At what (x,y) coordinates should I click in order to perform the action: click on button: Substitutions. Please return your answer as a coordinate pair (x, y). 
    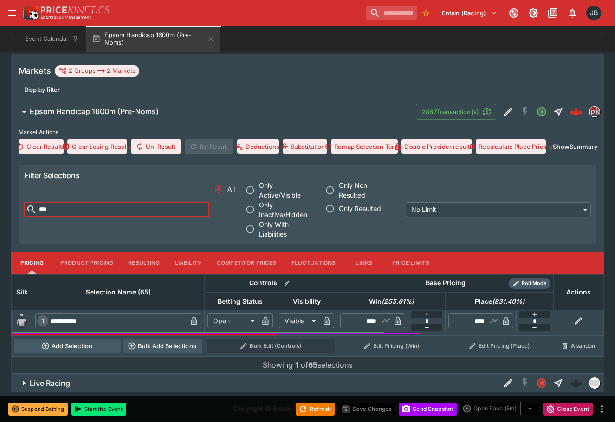
    Looking at the image, I should click on (305, 147).